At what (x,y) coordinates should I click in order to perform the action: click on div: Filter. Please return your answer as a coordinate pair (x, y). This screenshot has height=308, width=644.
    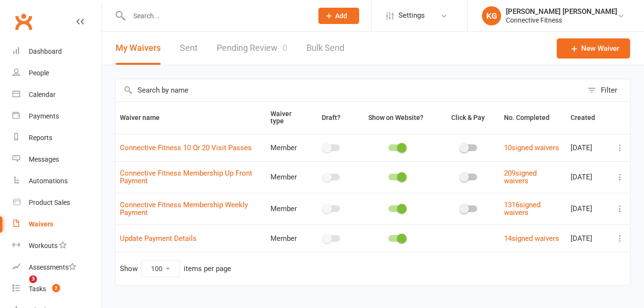
    Looking at the image, I should click on (609, 90).